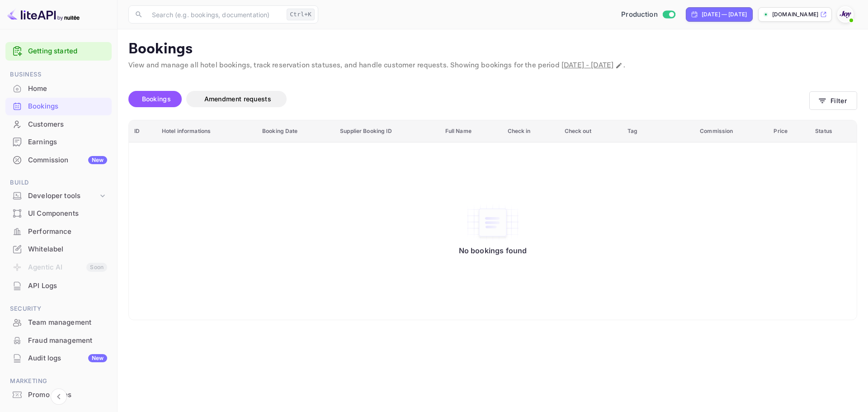 This screenshot has width=868, height=412. I want to click on th: Tag, so click(658, 131).